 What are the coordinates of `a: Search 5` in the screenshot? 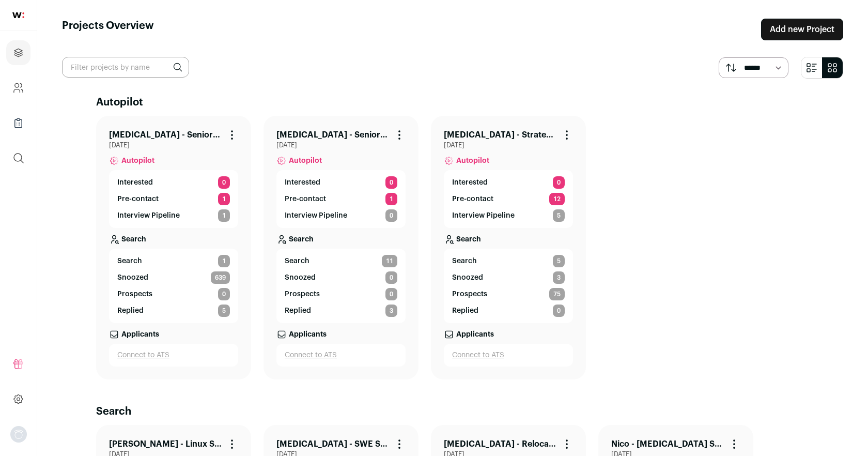 It's located at (508, 261).